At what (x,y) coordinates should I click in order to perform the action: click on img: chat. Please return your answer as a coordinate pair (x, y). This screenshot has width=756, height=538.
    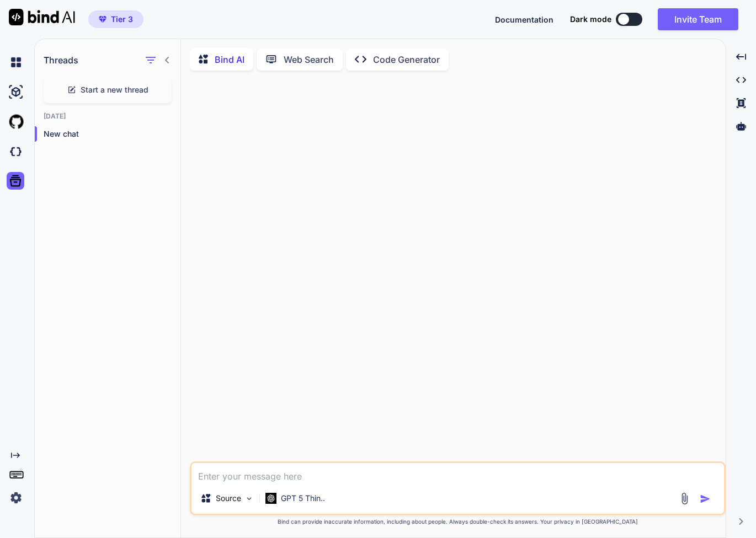
    Looking at the image, I should click on (16, 63).